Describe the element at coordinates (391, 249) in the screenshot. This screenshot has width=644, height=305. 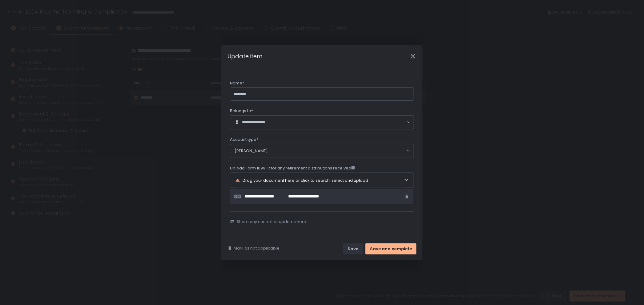
I see `div: Save and complete` at that location.